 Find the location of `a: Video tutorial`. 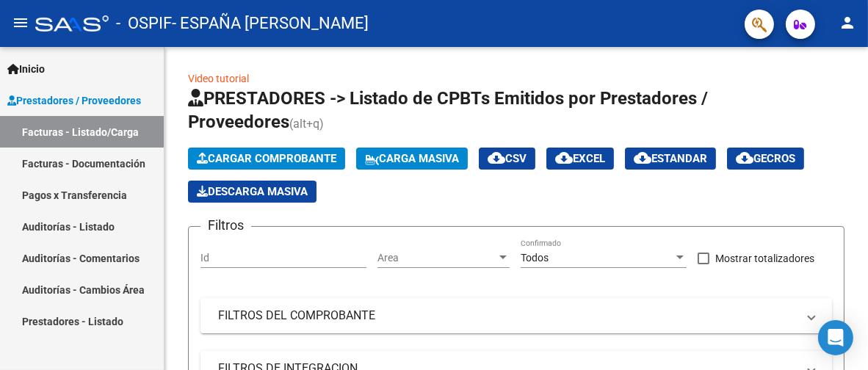

a: Video tutorial is located at coordinates (218, 78).